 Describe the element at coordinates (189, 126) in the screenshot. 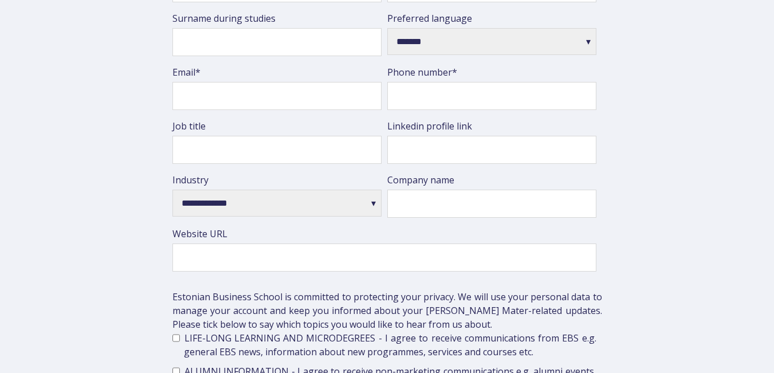

I see `span: Job title` at that location.